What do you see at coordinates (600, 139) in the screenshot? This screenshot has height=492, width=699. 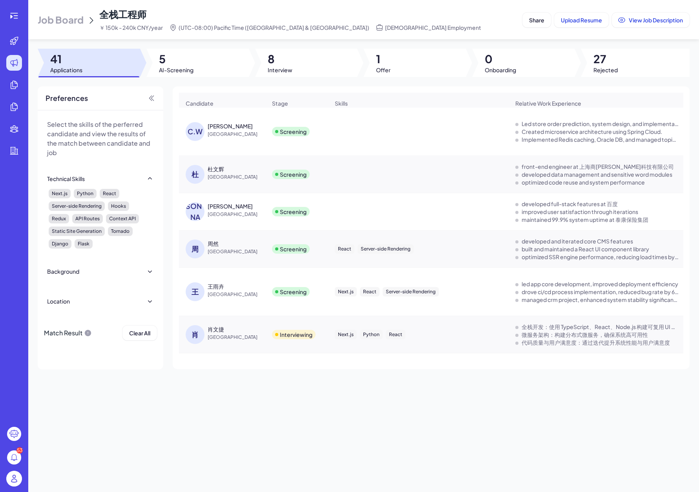 I see `div: Implemented Redis caching, Oracle DB, and managed topics via Lenses.` at bounding box center [600, 139].